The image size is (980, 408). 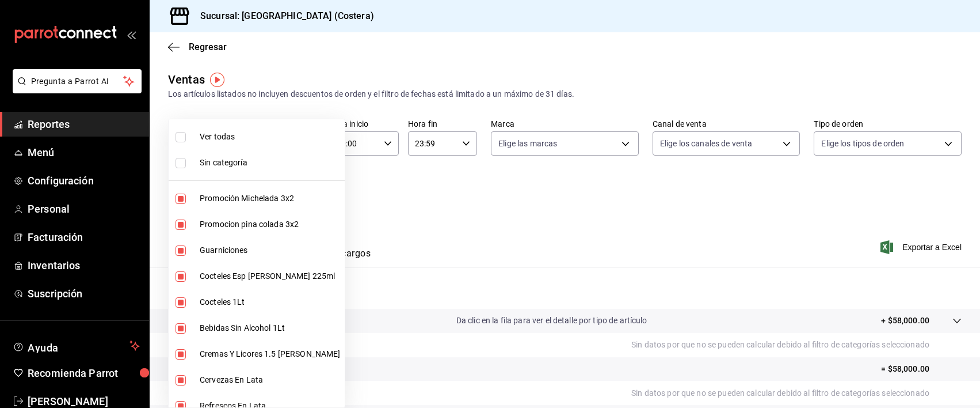 What do you see at coordinates (270, 380) in the screenshot?
I see `span: Cervezas En Lata` at bounding box center [270, 380].